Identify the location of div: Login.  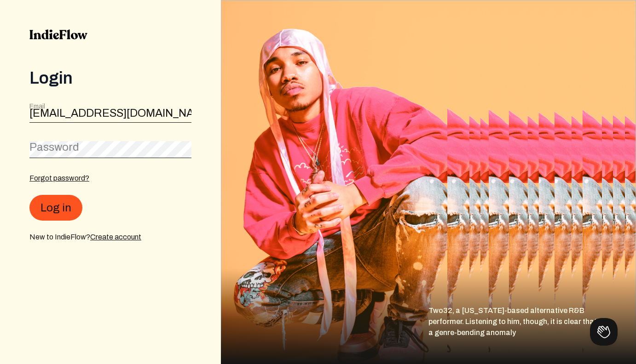
(111, 78).